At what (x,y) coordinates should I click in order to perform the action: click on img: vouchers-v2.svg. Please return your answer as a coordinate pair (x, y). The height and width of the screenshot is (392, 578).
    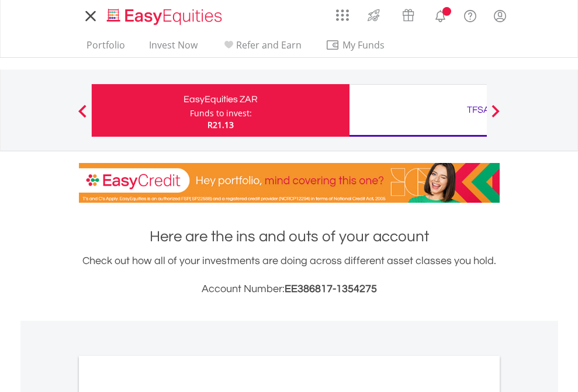
    Looking at the image, I should click on (408, 15).